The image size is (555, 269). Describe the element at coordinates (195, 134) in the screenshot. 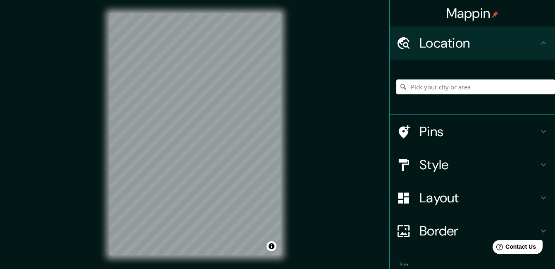

I see `canvas: Map` at that location.